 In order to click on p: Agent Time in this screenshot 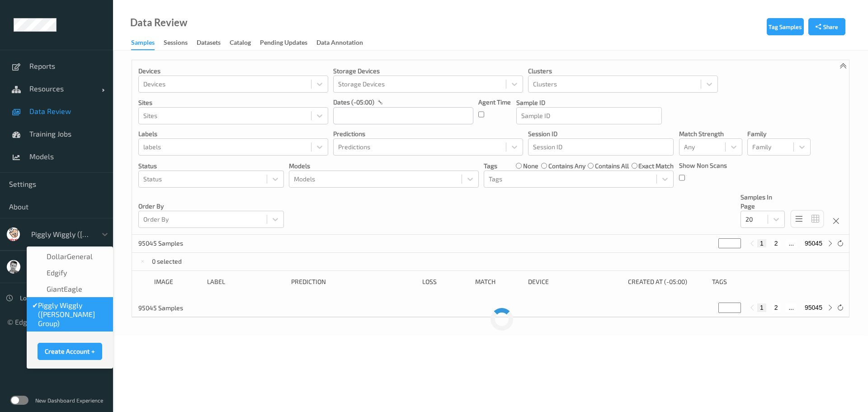, I will do `click(494, 102)`.